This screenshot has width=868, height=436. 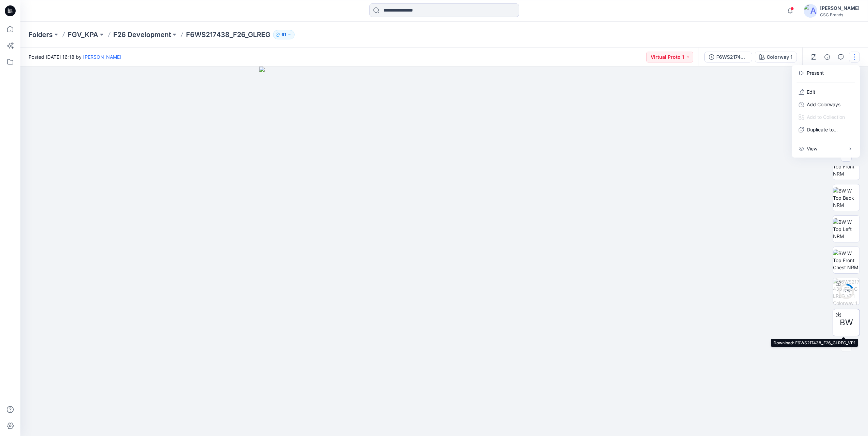 What do you see at coordinates (83, 35) in the screenshot?
I see `p: FGV_KPA` at bounding box center [83, 35].